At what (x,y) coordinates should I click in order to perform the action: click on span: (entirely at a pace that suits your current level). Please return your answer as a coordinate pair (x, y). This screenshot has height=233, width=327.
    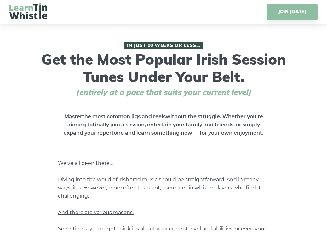
    Looking at the image, I should click on (164, 92).